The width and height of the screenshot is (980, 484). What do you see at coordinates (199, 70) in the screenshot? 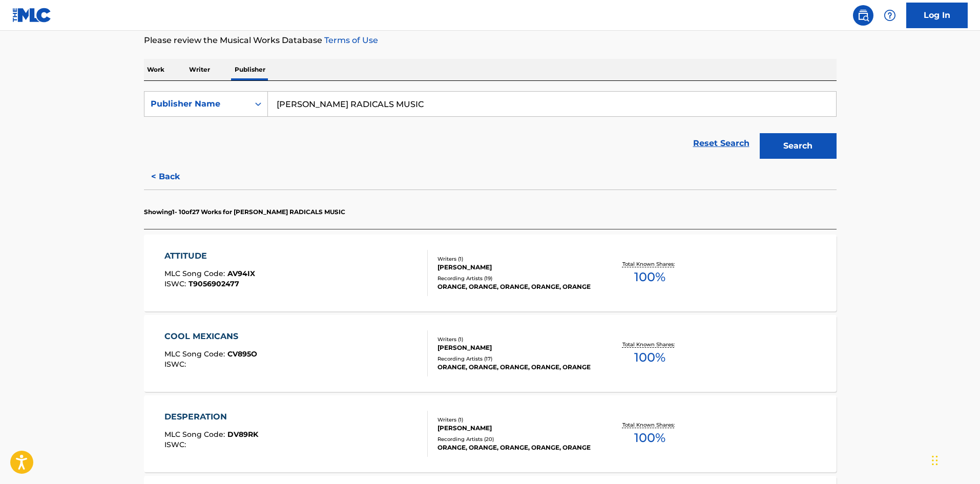
I see `p: Writer` at bounding box center [199, 70].